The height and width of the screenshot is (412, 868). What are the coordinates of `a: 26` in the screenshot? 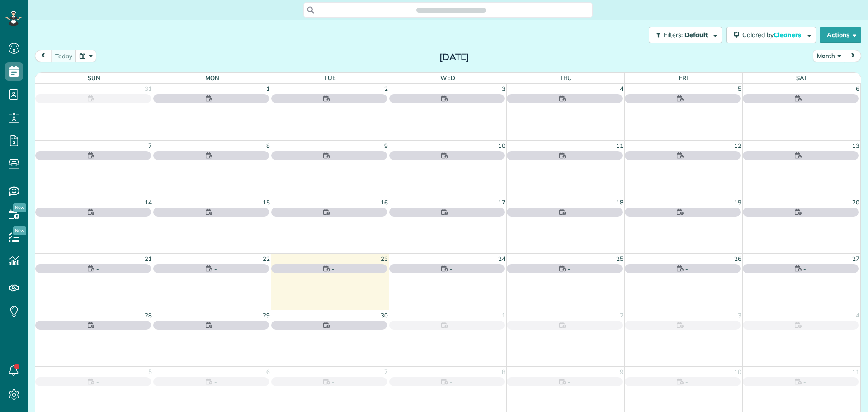 It's located at (738, 259).